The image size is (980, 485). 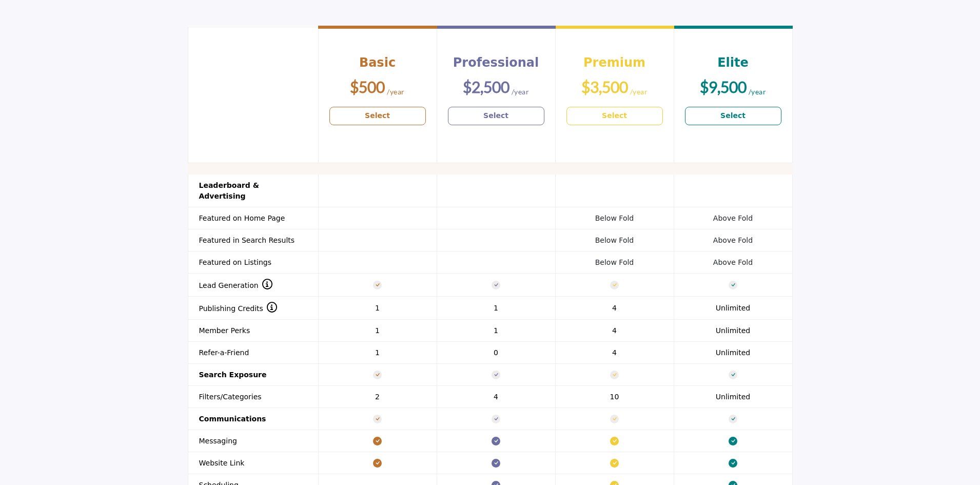 I want to click on th: Refer-a-Friend, so click(x=253, y=352).